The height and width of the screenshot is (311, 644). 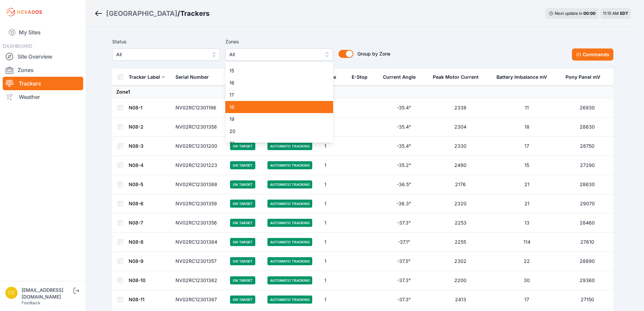 I want to click on span: 16, so click(x=275, y=83).